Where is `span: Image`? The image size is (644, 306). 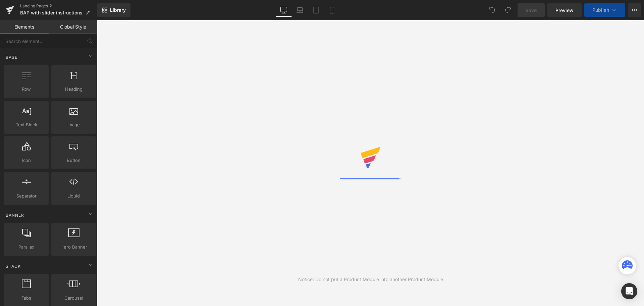 span: Image is located at coordinates (74, 124).